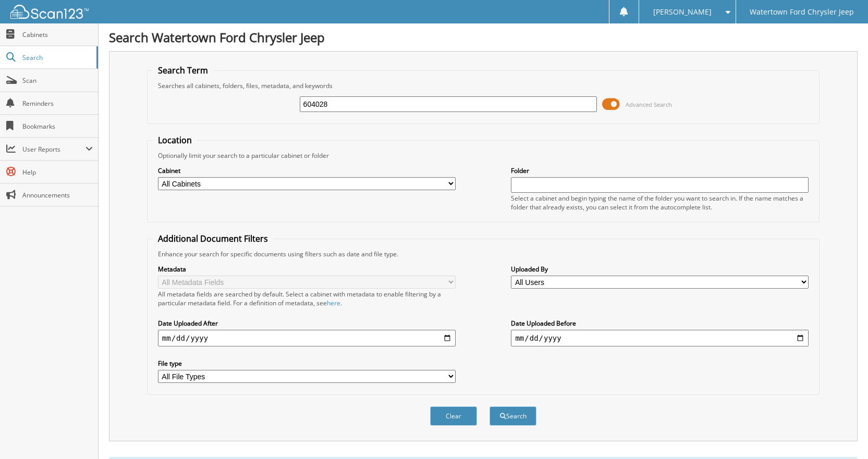 The width and height of the screenshot is (868, 459). What do you see at coordinates (483, 85) in the screenshot?
I see `div: Searches all cabinets, folders, files, metadata, and keywords` at bounding box center [483, 85].